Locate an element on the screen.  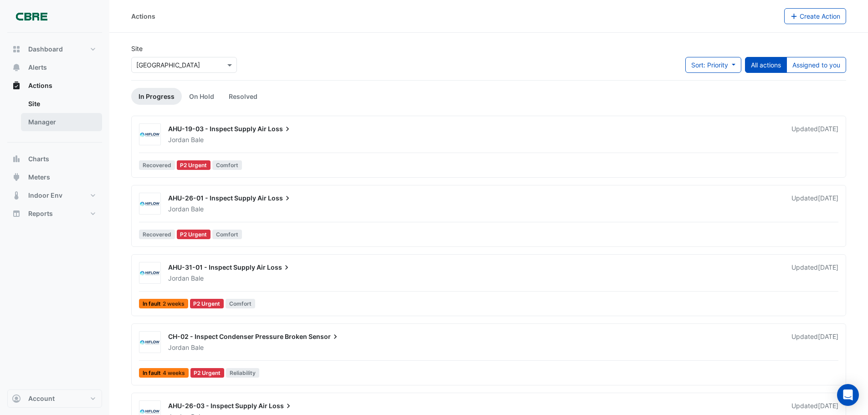
a: On Hold is located at coordinates (202, 96).